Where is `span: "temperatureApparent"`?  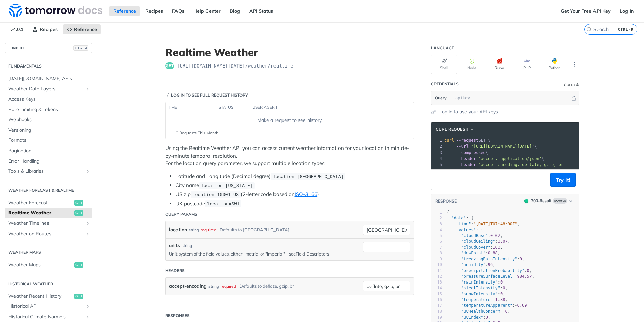
span: "temperatureApparent" is located at coordinates (486, 305).